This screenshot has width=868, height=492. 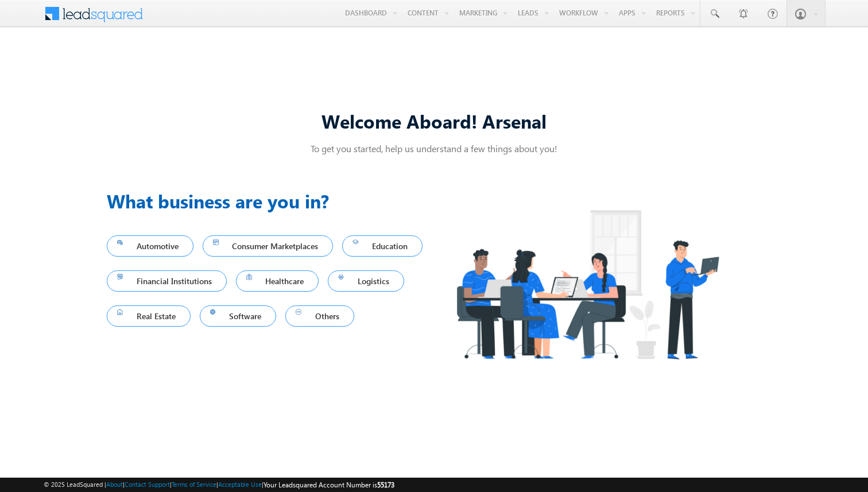 I want to click on span: Financial Institutions, so click(x=166, y=281).